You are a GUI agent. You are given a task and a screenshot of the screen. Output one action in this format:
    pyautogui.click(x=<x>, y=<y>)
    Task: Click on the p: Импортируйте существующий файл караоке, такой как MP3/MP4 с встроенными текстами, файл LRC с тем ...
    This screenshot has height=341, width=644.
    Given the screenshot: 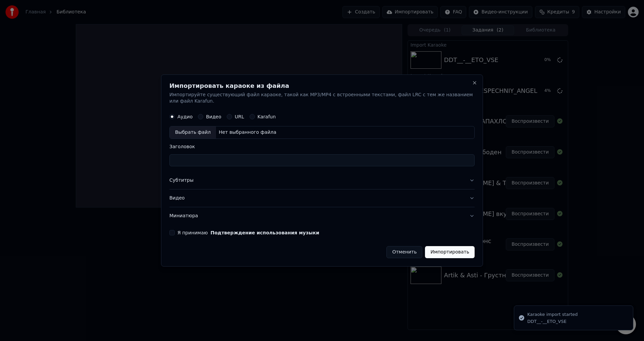 What is the action you would take?
    pyautogui.click(x=322, y=98)
    